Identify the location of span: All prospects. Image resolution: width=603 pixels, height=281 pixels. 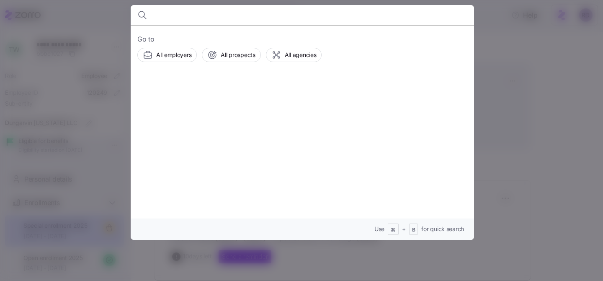
(238, 55).